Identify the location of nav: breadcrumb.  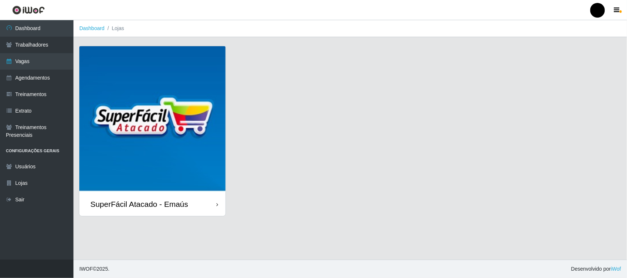
(350, 29).